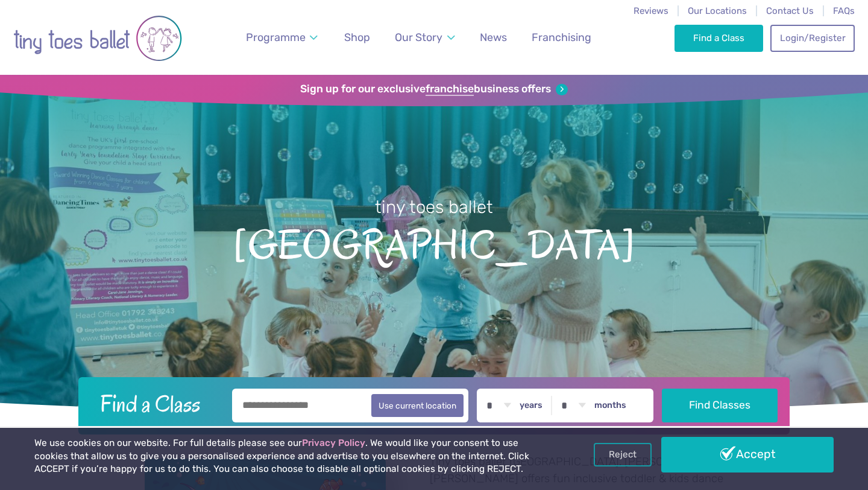 This screenshot has height=490, width=868. Describe the element at coordinates (357, 37) in the screenshot. I see `a: Shop` at that location.